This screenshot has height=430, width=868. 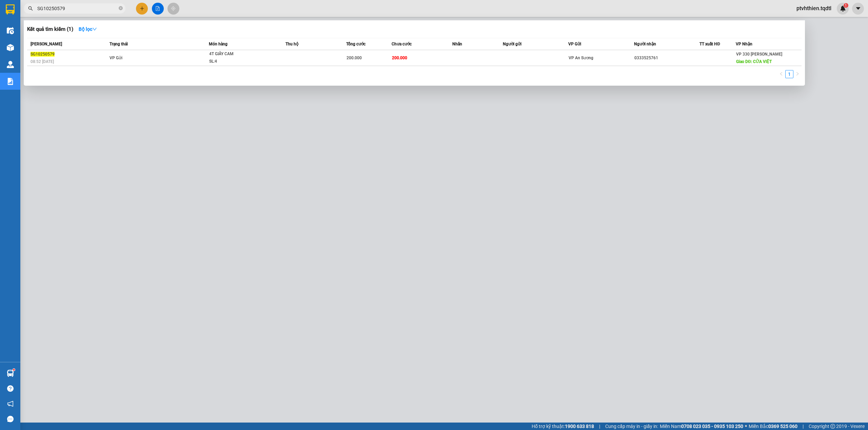 I want to click on span: message, so click(x=10, y=419).